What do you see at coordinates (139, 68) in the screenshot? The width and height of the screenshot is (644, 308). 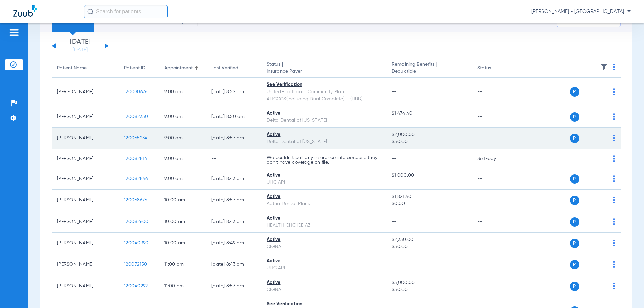 I see `div: Patient ID` at bounding box center [139, 68].